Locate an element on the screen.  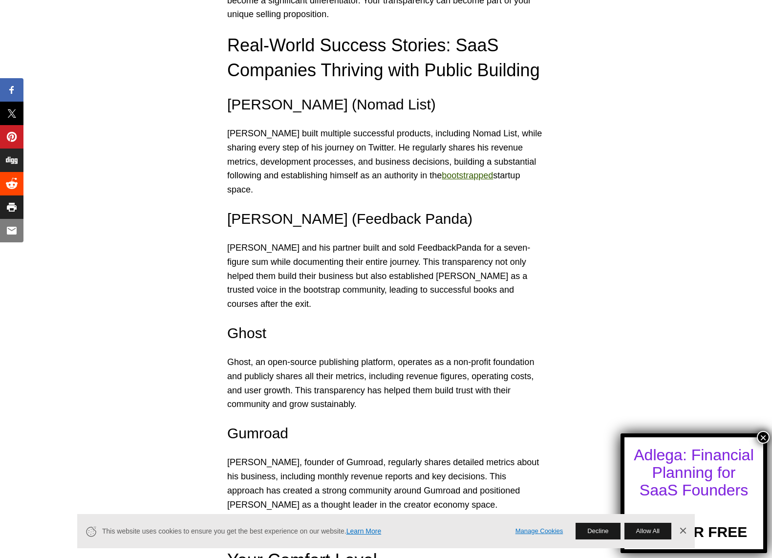
svg: Cookie Icon is located at coordinates (91, 531).